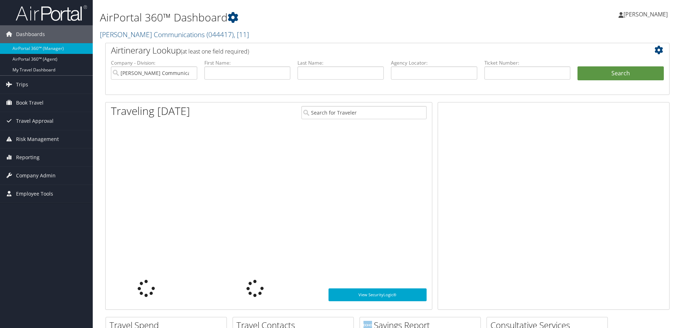  What do you see at coordinates (248, 63) in the screenshot?
I see `label: First Name:` at bounding box center [248, 63].